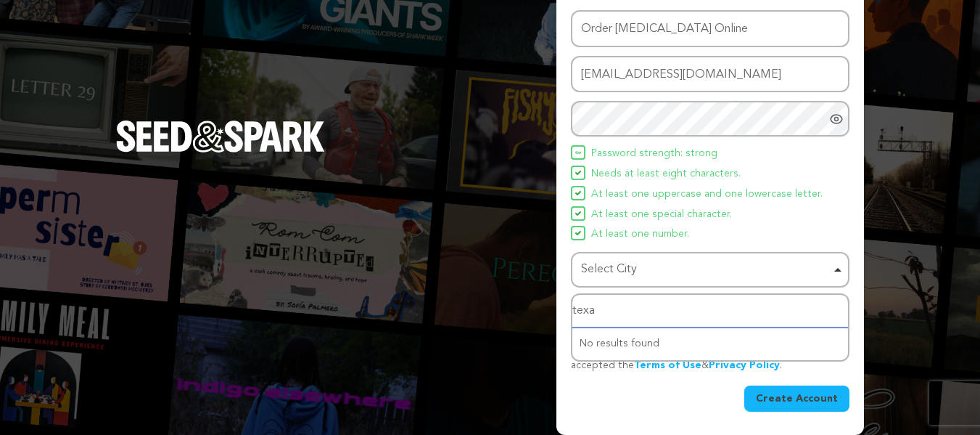 This screenshot has width=980, height=435. I want to click on a: Privacy Policy, so click(744, 365).